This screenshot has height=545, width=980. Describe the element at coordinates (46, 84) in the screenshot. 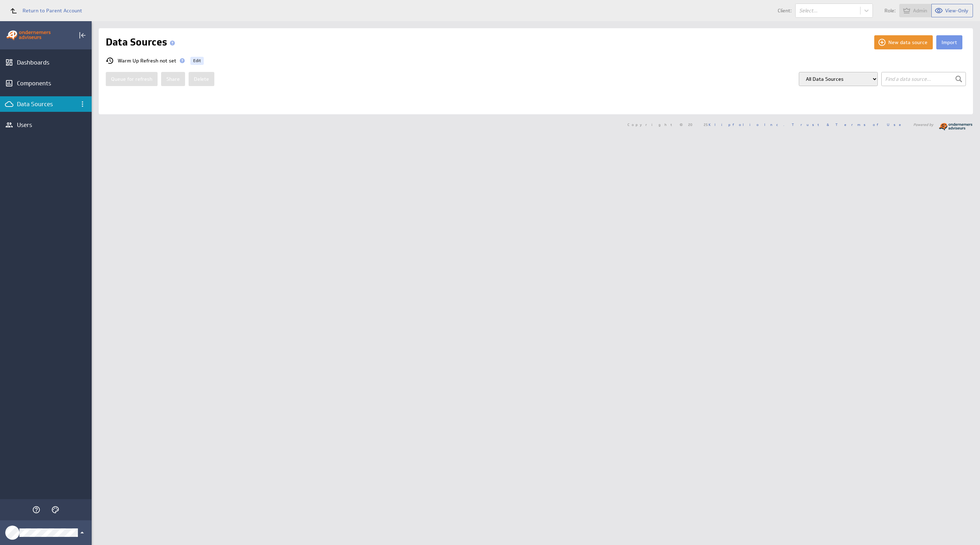

I see `div: Components` at that location.